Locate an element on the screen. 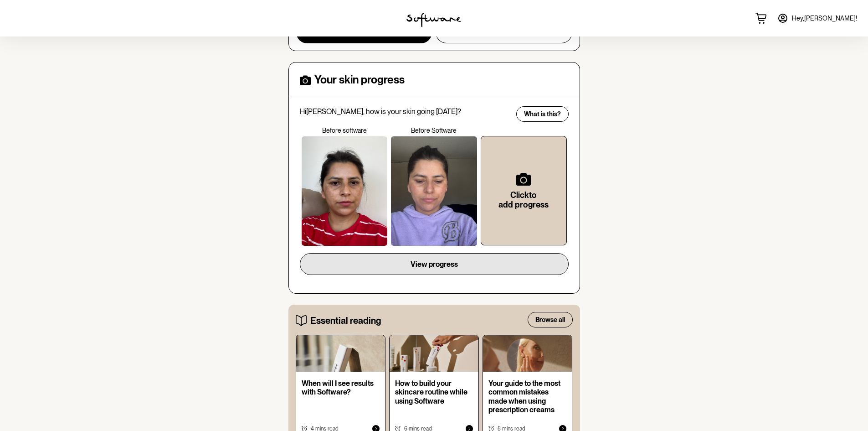 The image size is (868, 431). span: Browse all is located at coordinates (550, 319).